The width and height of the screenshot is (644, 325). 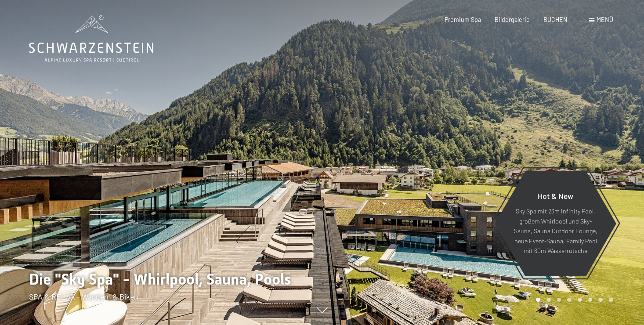 What do you see at coordinates (605, 19) in the screenshot?
I see `span: Menü` at bounding box center [605, 19].